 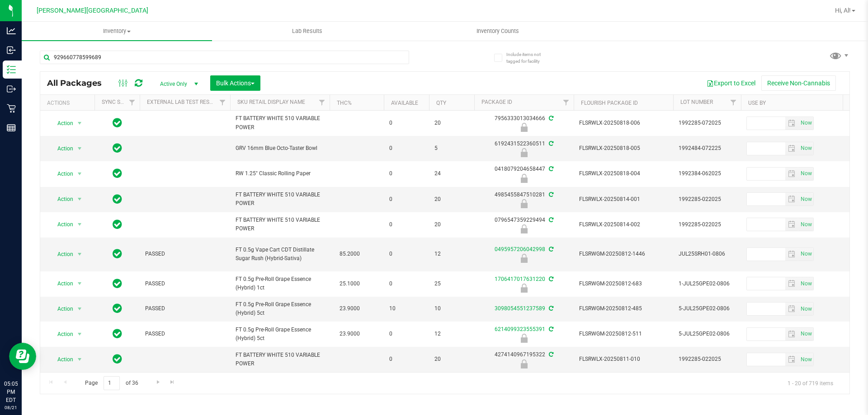 I want to click on span: 25.1000, so click(x=349, y=283).